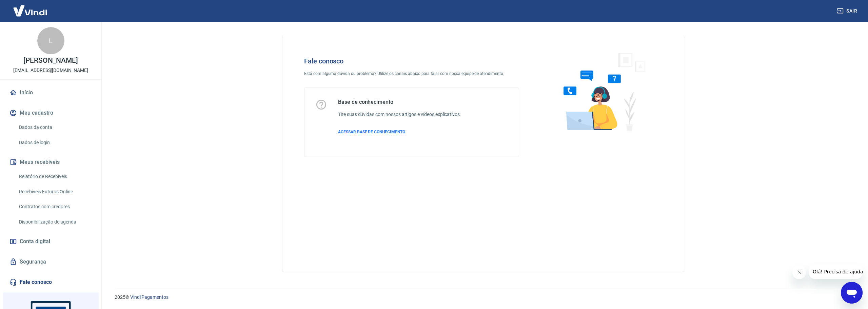 The height and width of the screenshot is (309, 868). Describe the element at coordinates (30, 11) in the screenshot. I see `img: Vindi` at that location.